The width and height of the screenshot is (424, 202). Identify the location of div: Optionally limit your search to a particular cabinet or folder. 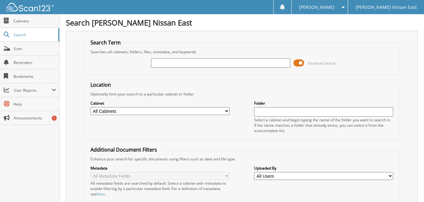
(242, 94).